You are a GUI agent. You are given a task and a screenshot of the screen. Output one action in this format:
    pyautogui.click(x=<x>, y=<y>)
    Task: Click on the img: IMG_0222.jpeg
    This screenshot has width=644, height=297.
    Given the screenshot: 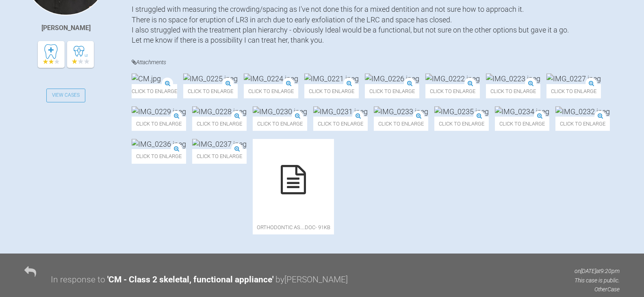 What is the action you would take?
    pyautogui.click(x=453, y=78)
    